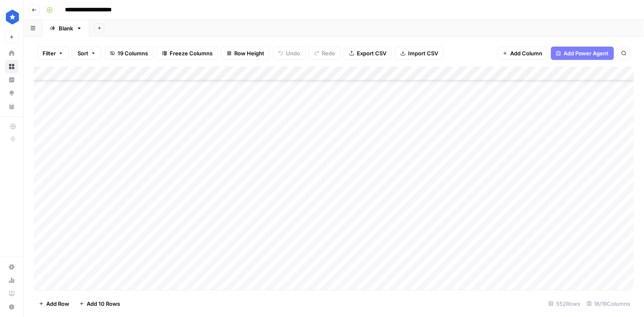  What do you see at coordinates (11, 53) in the screenshot?
I see `a: Home` at bounding box center [11, 53].